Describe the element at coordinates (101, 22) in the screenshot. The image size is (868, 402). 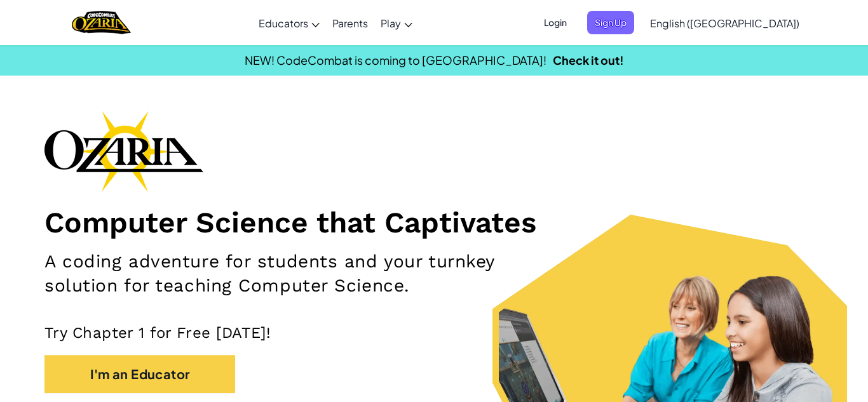
I see `img: Home` at that location.